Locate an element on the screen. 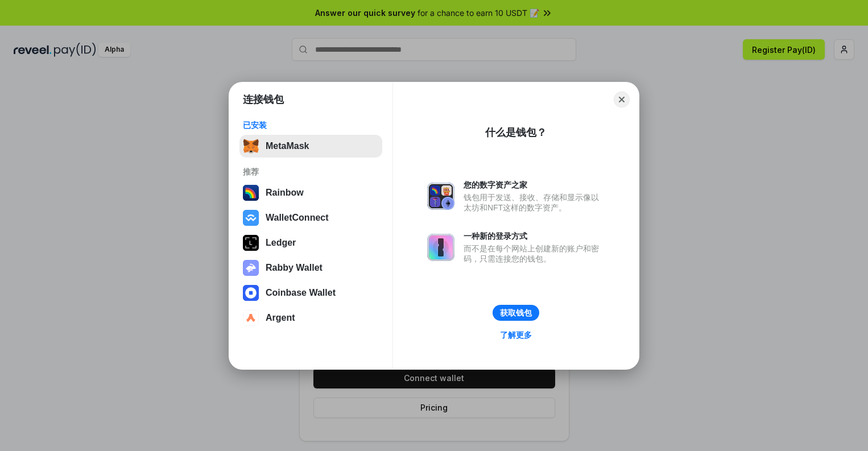 The image size is (868, 451). div: MetaMask is located at coordinates (287, 146).